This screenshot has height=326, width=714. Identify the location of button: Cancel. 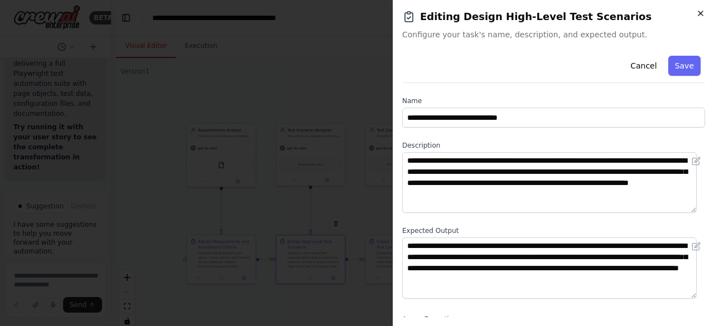
(643, 66).